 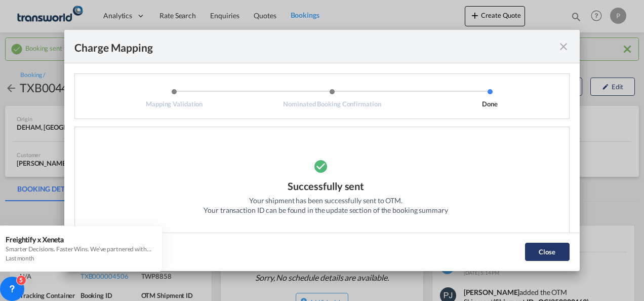 I want to click on div: Charge Mapping, so click(x=113, y=46).